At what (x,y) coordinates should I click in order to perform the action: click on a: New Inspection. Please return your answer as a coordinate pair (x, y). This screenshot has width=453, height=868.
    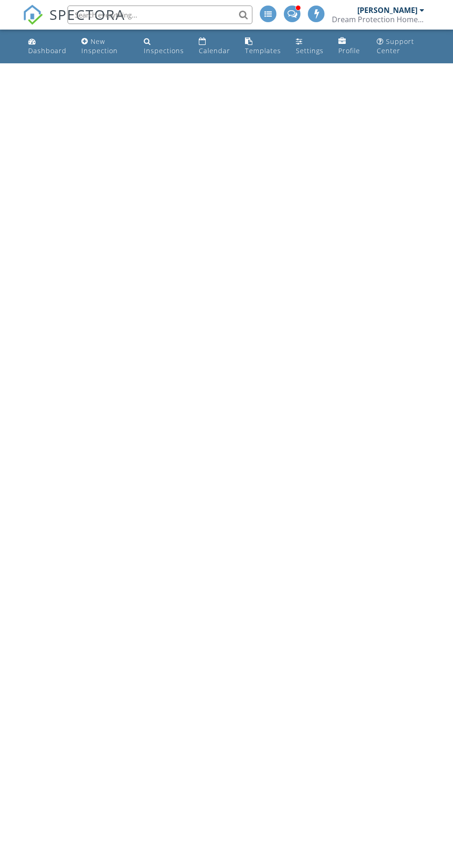
    Looking at the image, I should click on (105, 46).